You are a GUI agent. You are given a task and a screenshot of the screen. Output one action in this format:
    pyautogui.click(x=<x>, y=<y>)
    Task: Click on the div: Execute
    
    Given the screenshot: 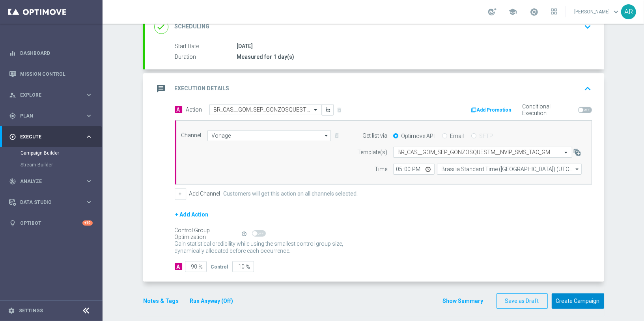 What is the action you would take?
    pyautogui.click(x=47, y=137)
    